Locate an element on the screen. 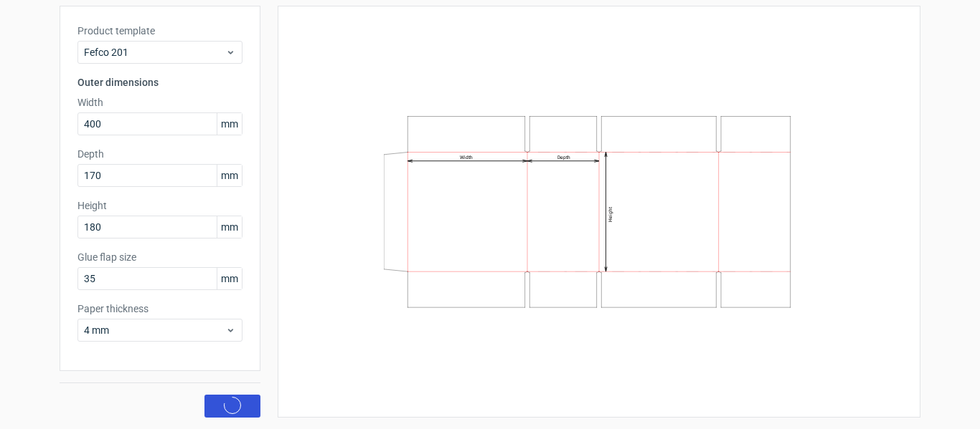 The height and width of the screenshot is (429, 980). label: Glue flap size is located at coordinates (160, 257).